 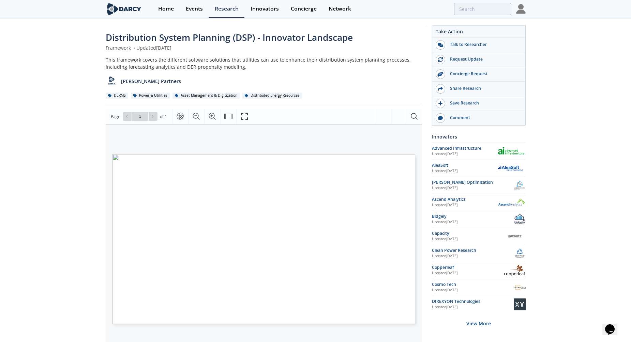 I want to click on div: AleaSoft, so click(x=464, y=166).